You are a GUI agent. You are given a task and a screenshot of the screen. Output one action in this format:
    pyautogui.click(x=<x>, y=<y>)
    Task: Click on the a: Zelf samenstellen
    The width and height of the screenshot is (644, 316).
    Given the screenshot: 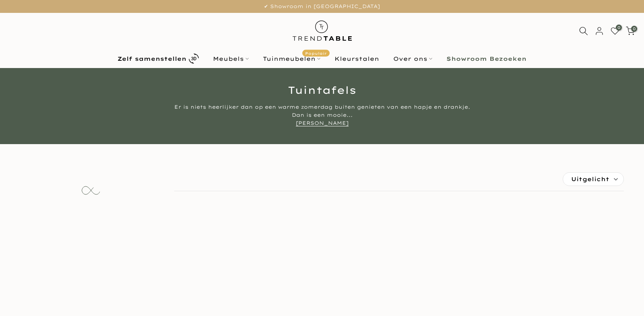 What is the action you would take?
    pyautogui.click(x=158, y=59)
    